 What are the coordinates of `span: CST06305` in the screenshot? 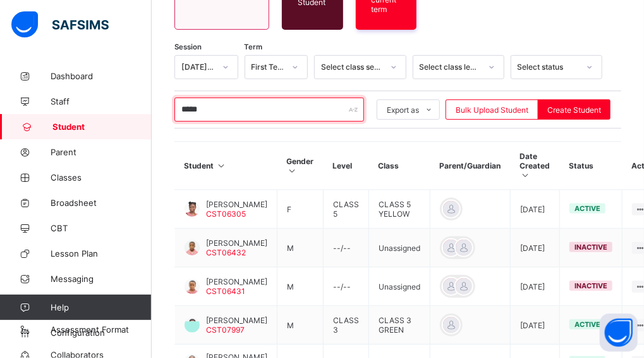 It's located at (226, 213).